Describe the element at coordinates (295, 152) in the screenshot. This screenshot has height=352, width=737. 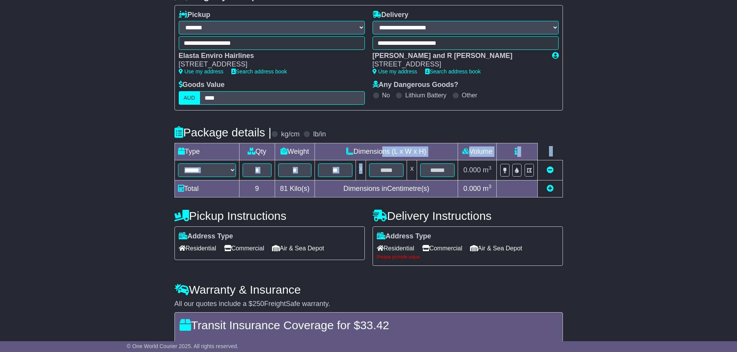
I see `td: Weight` at that location.